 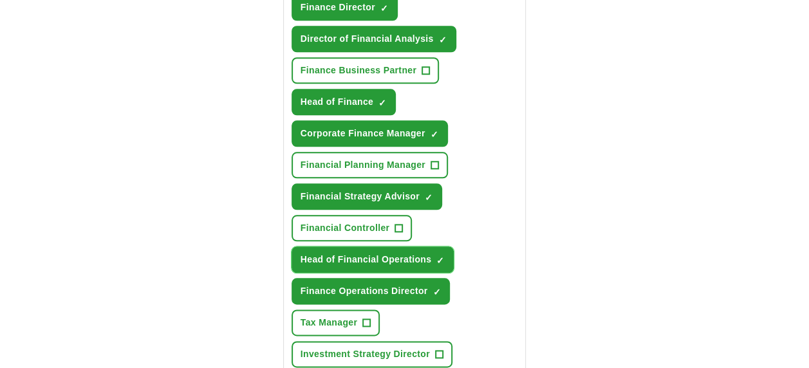 What do you see at coordinates (367, 39) in the screenshot?
I see `span: Director of Financial Analysis` at bounding box center [367, 39].